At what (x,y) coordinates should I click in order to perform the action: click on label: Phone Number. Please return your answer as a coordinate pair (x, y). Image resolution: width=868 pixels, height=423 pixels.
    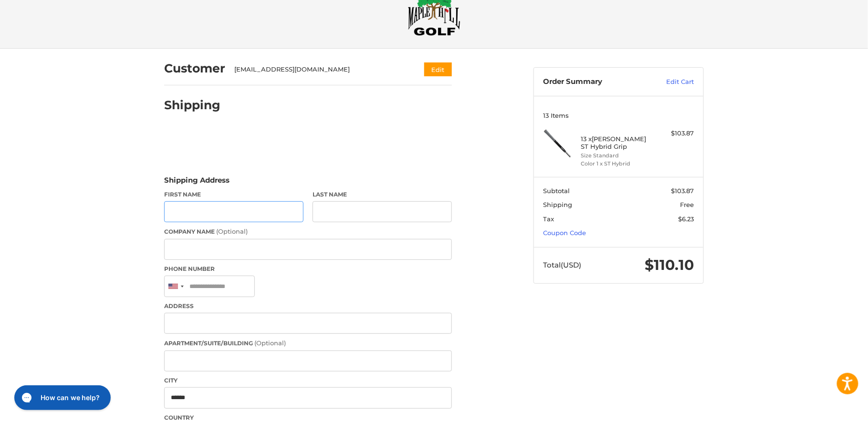
    Looking at the image, I should click on (308, 269).